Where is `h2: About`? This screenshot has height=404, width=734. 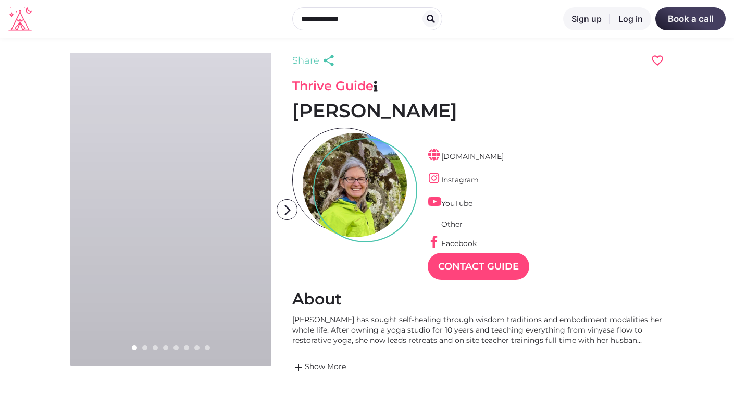 h2: About is located at coordinates (478, 299).